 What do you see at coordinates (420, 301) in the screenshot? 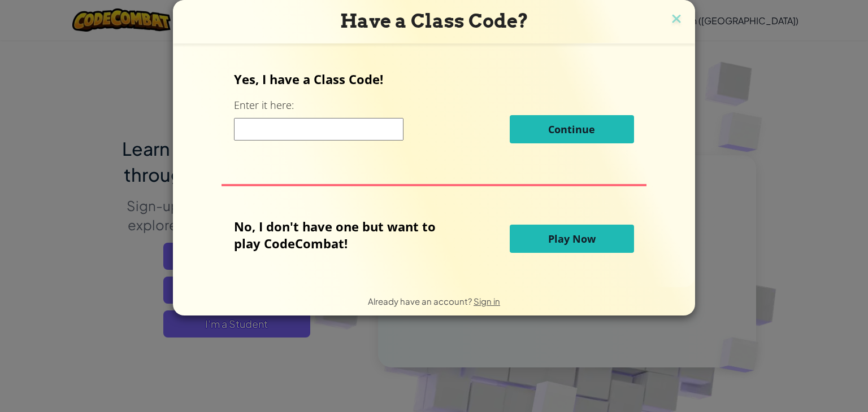
I see `span: Already have an account?` at bounding box center [420, 301].